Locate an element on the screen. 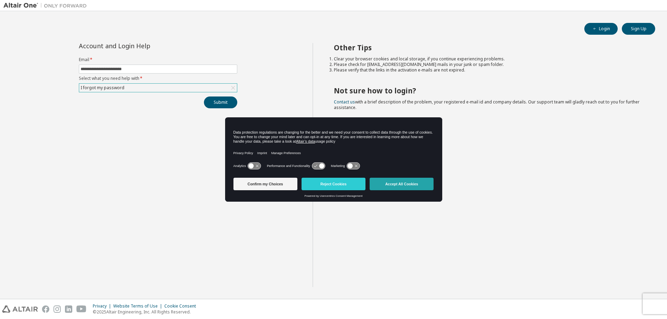 The height and width of the screenshot is (319, 667). li: Please verify that the links in the activation e-mails are not expired. is located at coordinates (488, 70).